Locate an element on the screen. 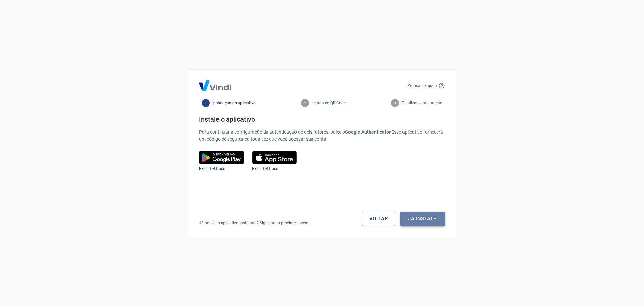  p: Precisa de ajuda is located at coordinates (422, 85).